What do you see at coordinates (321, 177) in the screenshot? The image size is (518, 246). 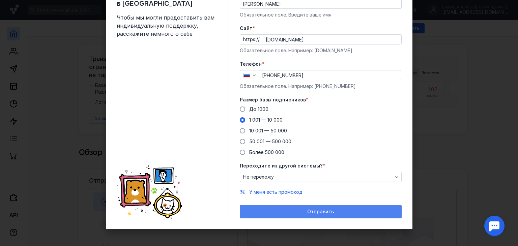 I see `button: Не перехожу` at bounding box center [321, 177].